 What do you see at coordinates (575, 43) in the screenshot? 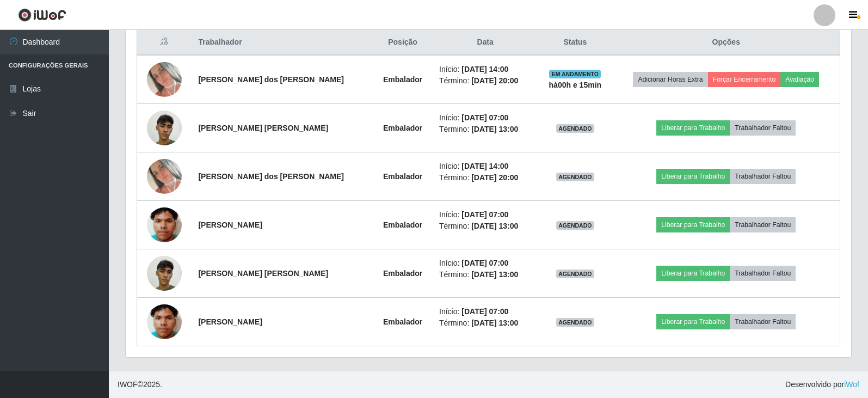
I see `th: Status` at bounding box center [575, 43].